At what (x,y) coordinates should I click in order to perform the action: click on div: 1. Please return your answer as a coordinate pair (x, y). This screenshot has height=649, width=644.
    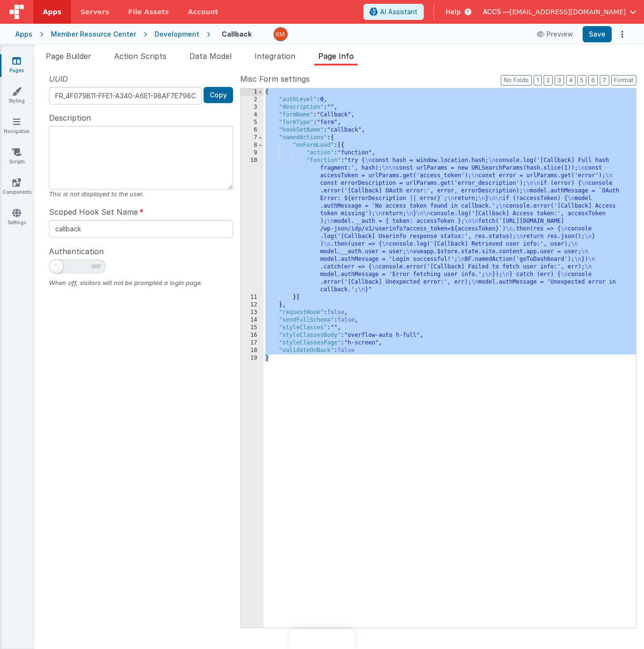
    Looking at the image, I should click on (252, 93).